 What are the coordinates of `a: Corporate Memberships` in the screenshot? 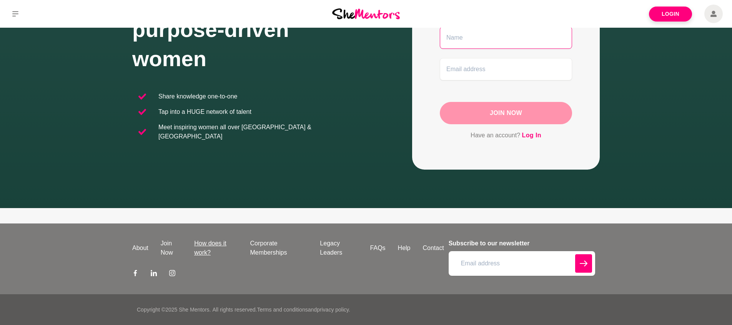 It's located at (279, 248).